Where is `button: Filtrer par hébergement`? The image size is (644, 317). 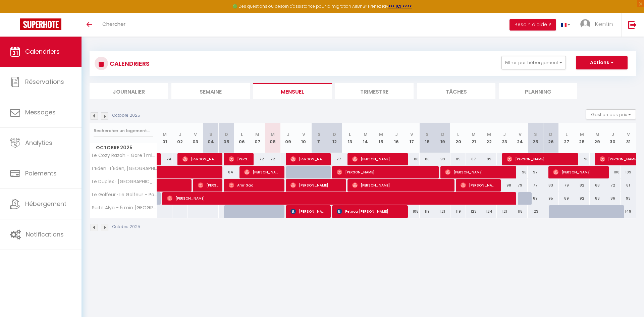 button: Filtrer par hébergement is located at coordinates (533, 63).